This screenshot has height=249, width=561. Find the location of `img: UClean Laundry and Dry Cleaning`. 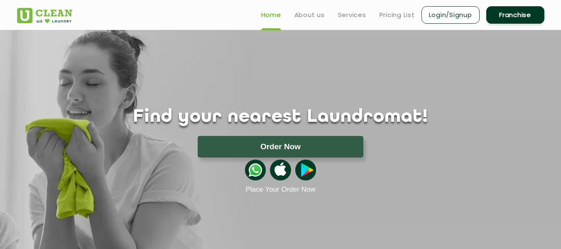

img: UClean Laundry and Dry Cleaning is located at coordinates (44, 15).